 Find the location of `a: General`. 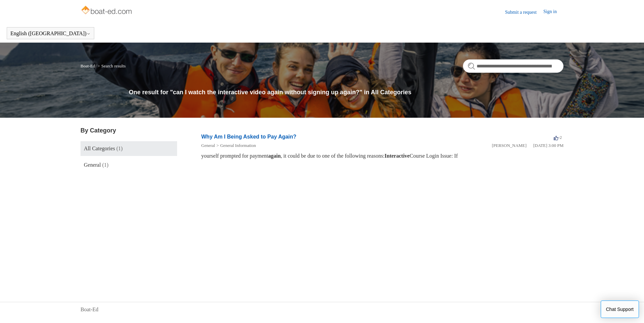

a: General is located at coordinates (208, 145).